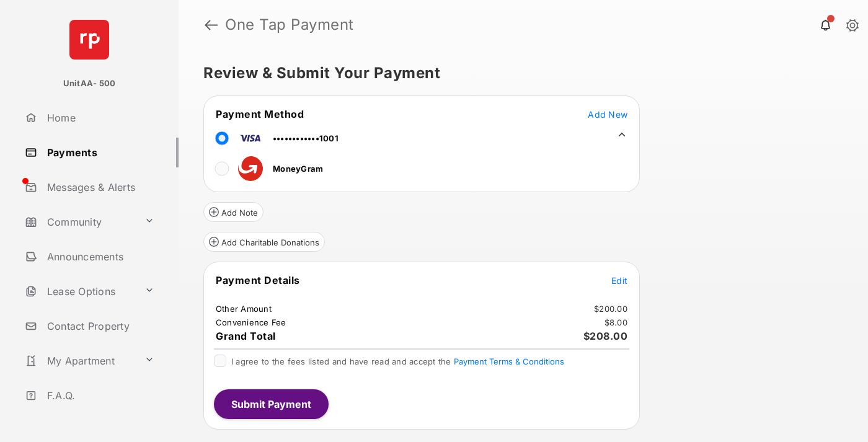 This screenshot has height=442, width=868. What do you see at coordinates (397, 361) in the screenshot?
I see `span: I agree to the fees listed and have read and accept the` at bounding box center [397, 361].